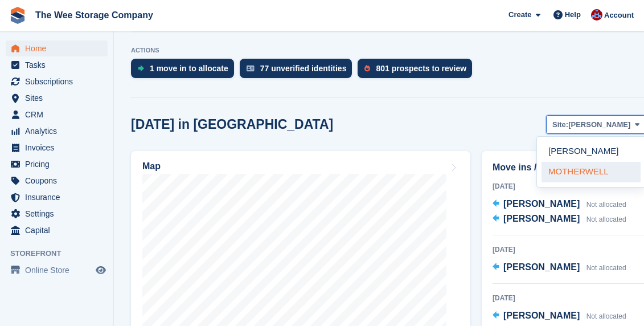 This screenshot has height=326, width=644. Describe the element at coordinates (59, 131) in the screenshot. I see `span: Analytics` at that location.